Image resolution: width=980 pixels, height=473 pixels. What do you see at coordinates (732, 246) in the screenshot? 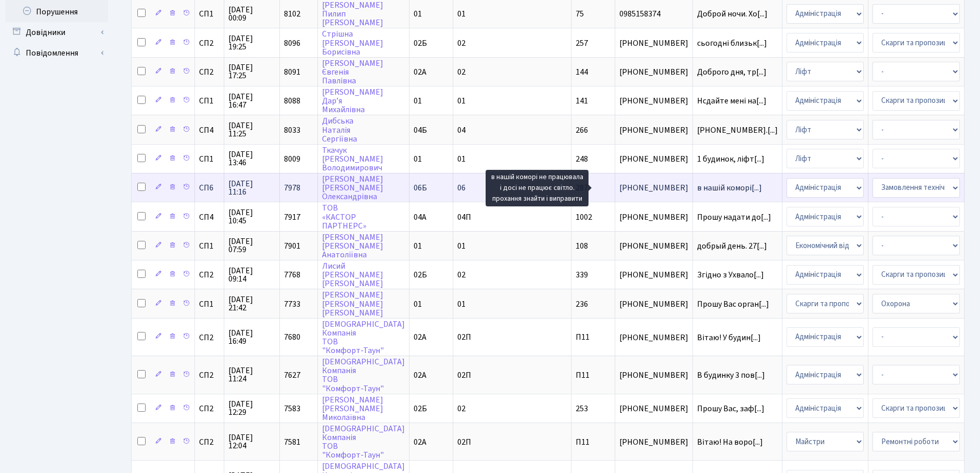
I see `span: добрый день. 27[...]` at bounding box center [732, 246].